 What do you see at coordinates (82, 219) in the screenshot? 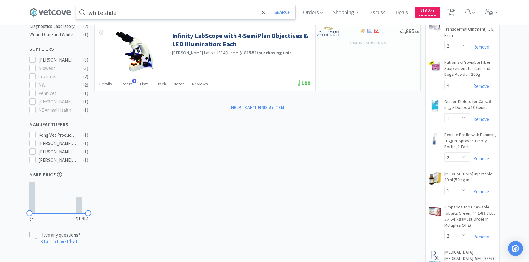
I see `span: $1,914` at bounding box center [82, 219].